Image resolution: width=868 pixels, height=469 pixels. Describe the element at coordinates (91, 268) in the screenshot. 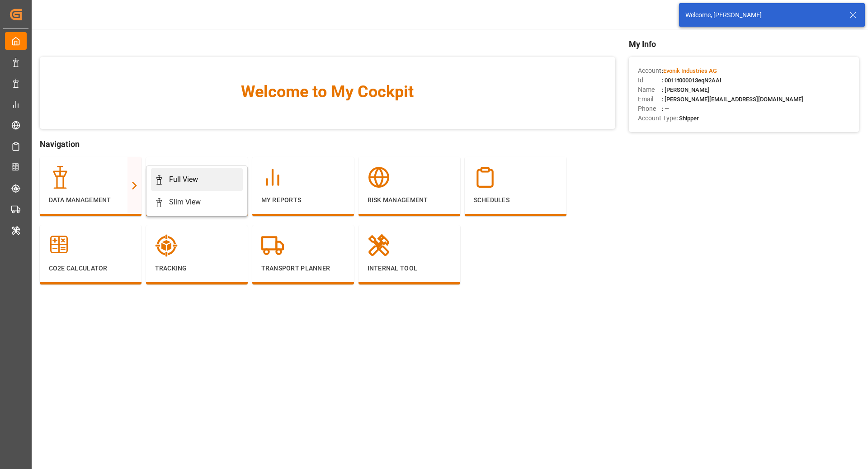

I see `p: CO2e Calculator` at that location.